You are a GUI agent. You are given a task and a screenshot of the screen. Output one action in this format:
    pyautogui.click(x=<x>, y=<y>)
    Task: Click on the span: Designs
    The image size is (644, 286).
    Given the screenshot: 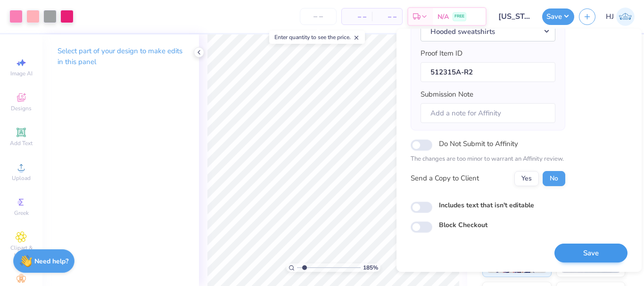 What is the action you would take?
    pyautogui.click(x=21, y=109)
    